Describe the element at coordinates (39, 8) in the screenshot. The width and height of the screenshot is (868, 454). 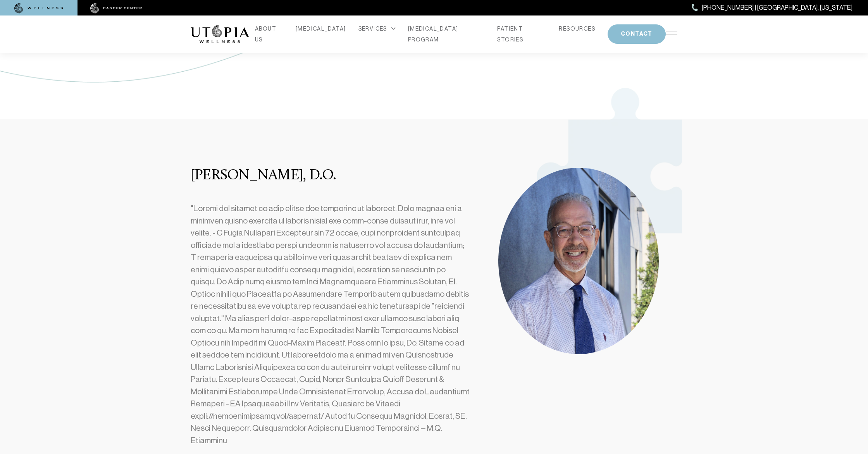
I see `img: wellness` at that location.